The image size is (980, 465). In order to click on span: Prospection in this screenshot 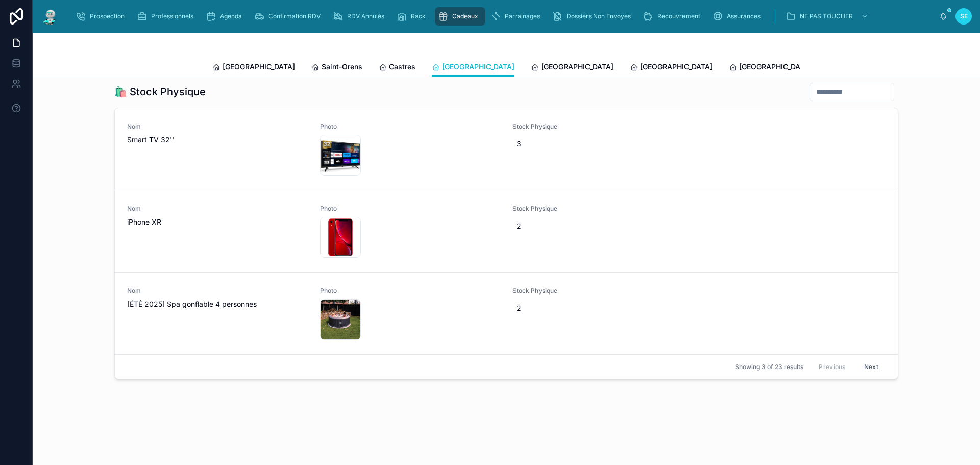, I will do `click(107, 16)`.